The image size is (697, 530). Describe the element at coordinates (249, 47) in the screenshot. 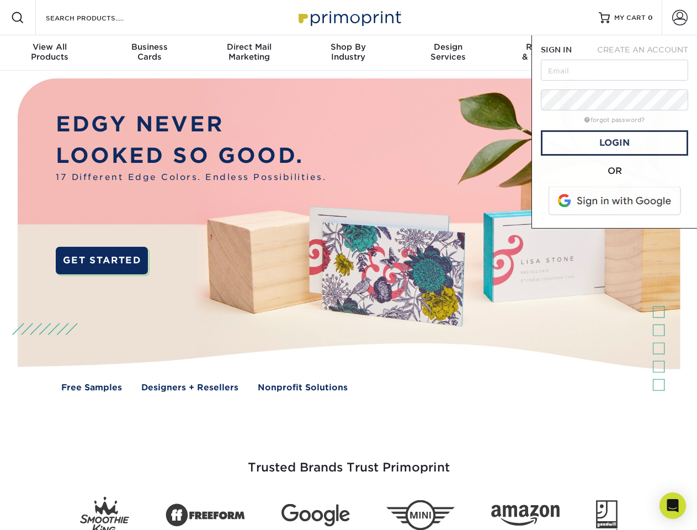

I see `span: Direct Mail` at that location.